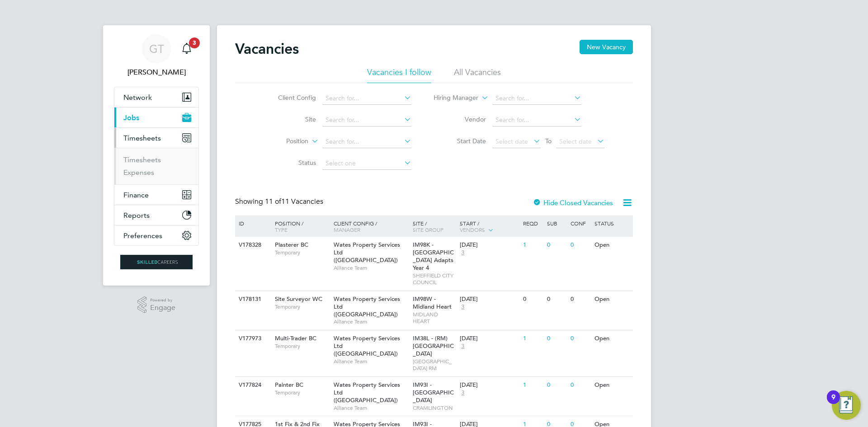 The image size is (868, 427). What do you see at coordinates (157, 138) in the screenshot?
I see `button: Timesheets` at bounding box center [157, 138].